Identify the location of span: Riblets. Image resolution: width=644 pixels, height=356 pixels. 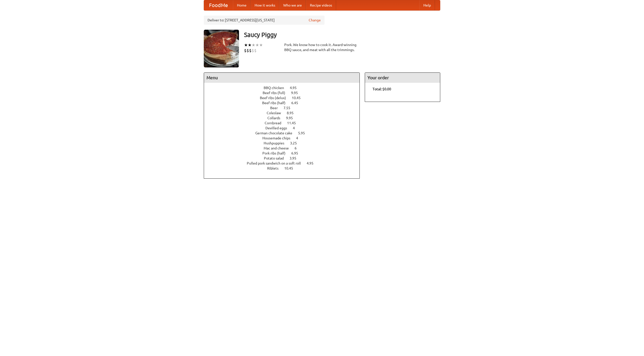
(275, 169).